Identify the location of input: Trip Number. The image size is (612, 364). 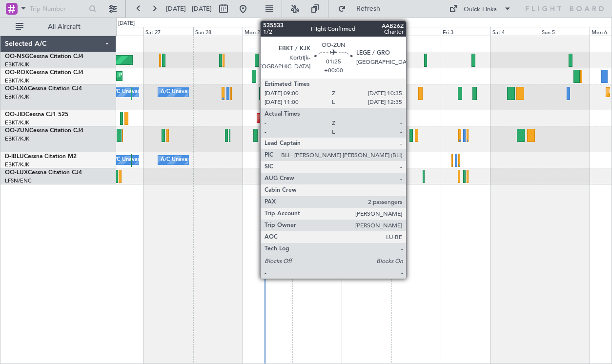
(58, 8).